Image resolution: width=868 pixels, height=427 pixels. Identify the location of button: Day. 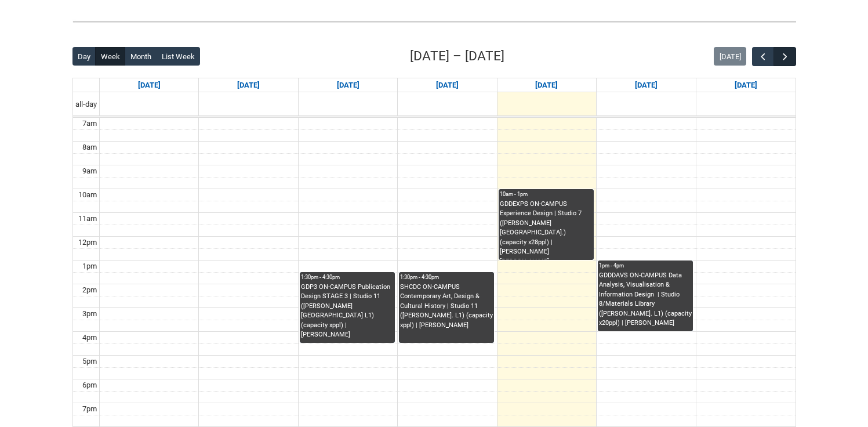
(84, 57).